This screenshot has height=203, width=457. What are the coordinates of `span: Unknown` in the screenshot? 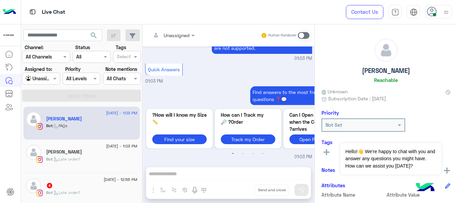 It's located at (334, 91).